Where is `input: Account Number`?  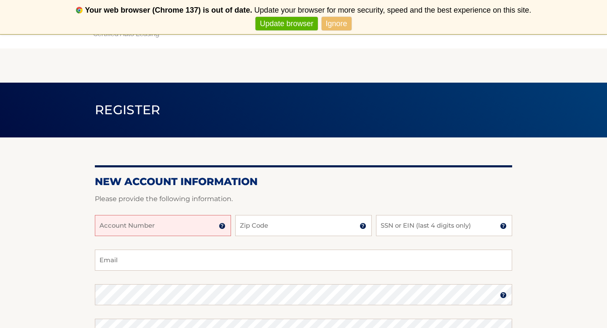 input: Account Number is located at coordinates (163, 226).